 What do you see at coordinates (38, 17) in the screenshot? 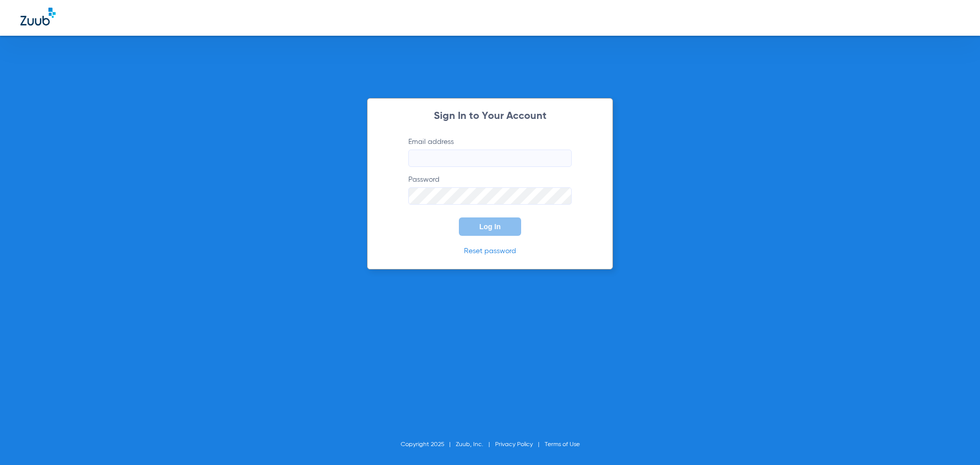
I see `img: Zuub Logo` at bounding box center [38, 17].